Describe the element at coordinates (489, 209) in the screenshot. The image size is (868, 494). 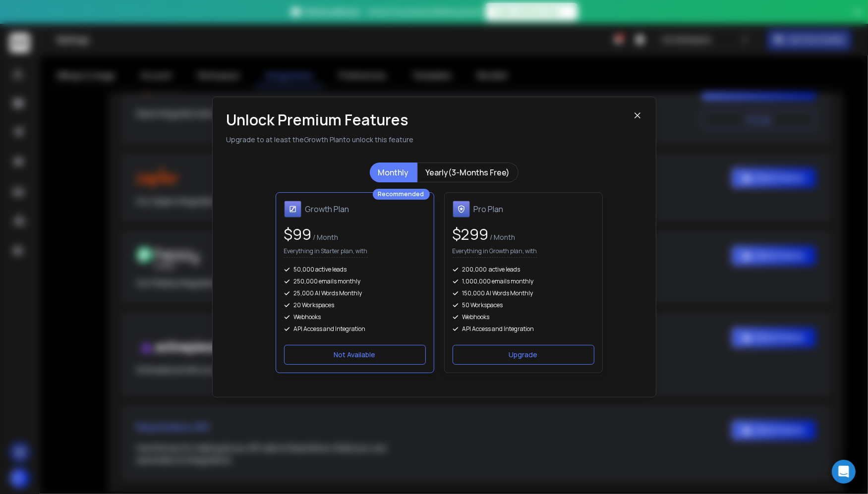
I see `h1: Pro Plan` at that location.